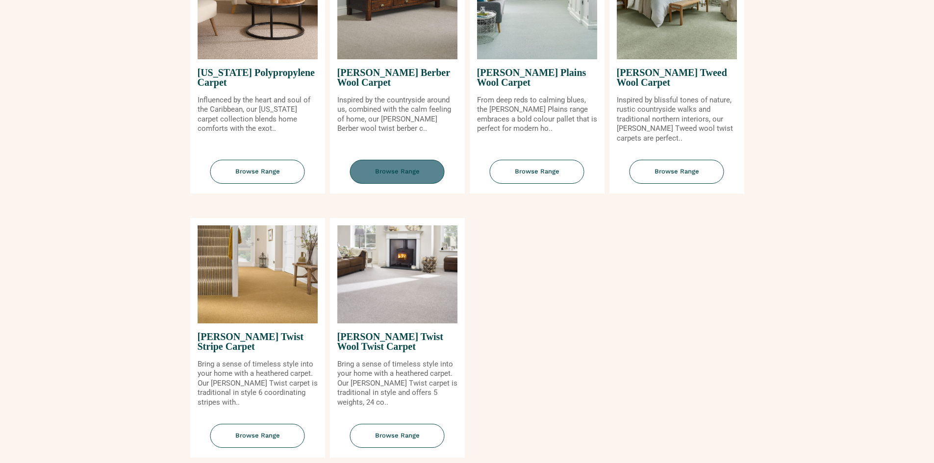 The image size is (934, 463). I want to click on img: Tomkinson Twist Stripe Carpet, so click(257, 275).